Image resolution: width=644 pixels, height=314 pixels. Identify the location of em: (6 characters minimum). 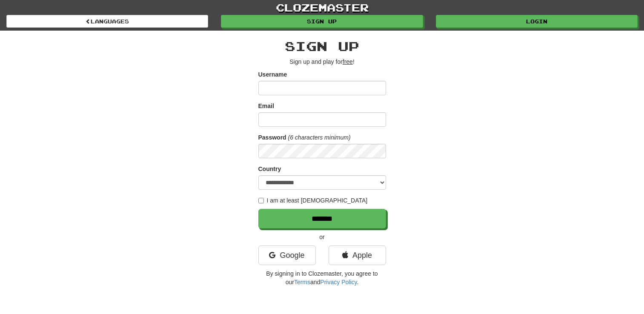
(319, 137).